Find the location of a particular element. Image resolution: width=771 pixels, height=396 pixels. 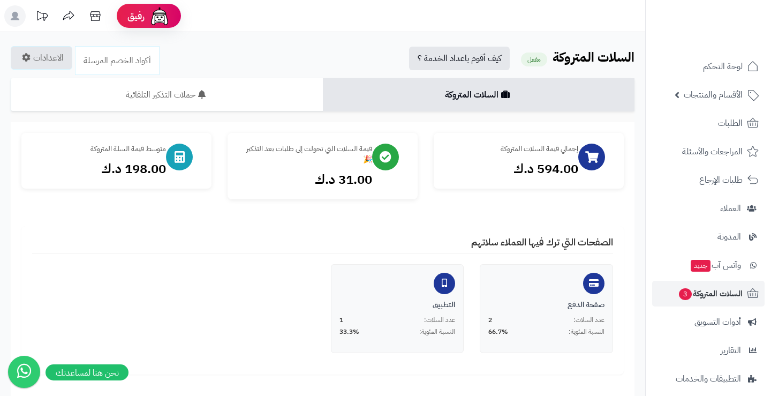

img: ai-face.png is located at coordinates (160, 16).